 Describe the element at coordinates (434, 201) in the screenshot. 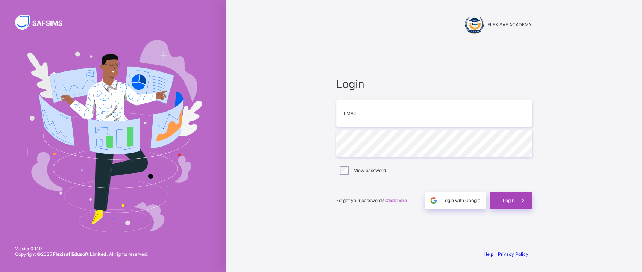

I see `img: google.396cfc9801f0270233282035f929180a.svg` at that location.